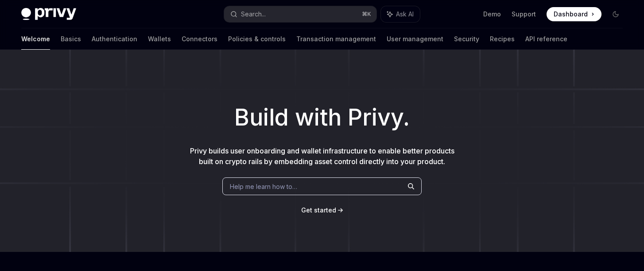 The width and height of the screenshot is (644, 271). What do you see at coordinates (366, 14) in the screenshot?
I see `span: ⌘ K` at bounding box center [366, 14].